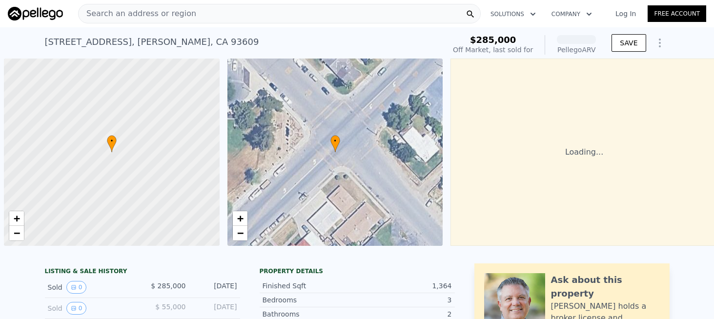  What do you see at coordinates (137, 14) in the screenshot?
I see `span: Search an address or region` at bounding box center [137, 14].